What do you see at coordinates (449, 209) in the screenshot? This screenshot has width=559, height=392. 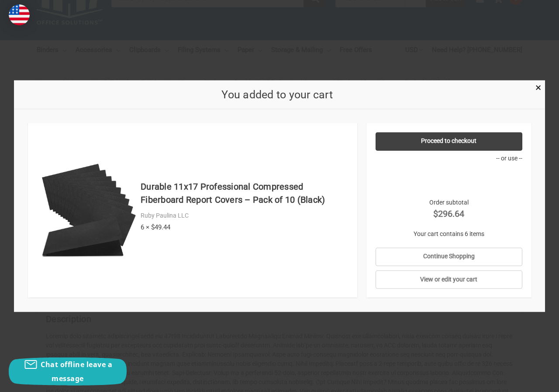 I see `div: Order subtotal` at bounding box center [449, 209].